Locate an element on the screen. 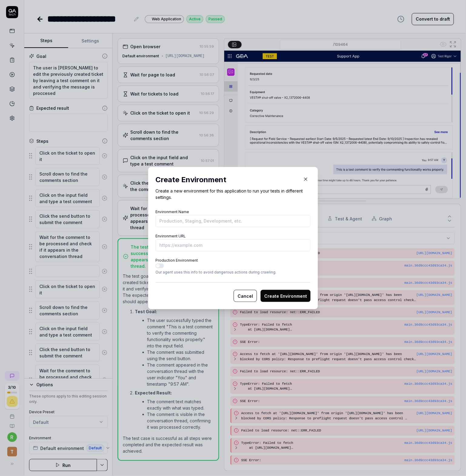 This screenshot has height=476, width=466. p: Our agent uses this info to avoid dangerous actions during crawling. is located at coordinates (233, 272).